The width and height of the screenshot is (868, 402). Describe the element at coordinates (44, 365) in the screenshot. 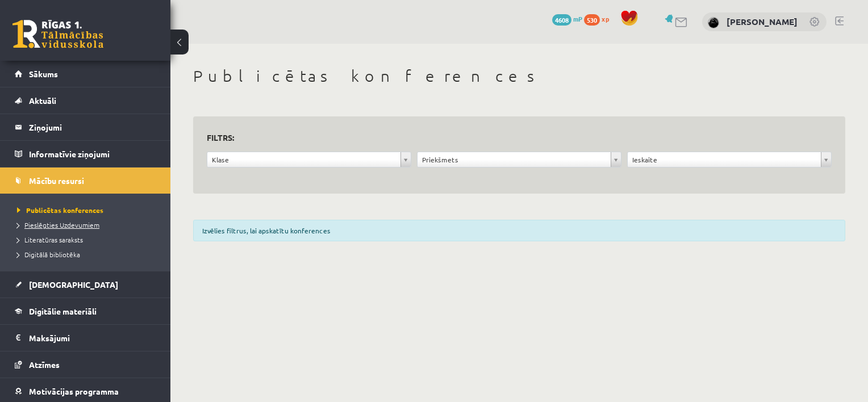

I see `span: Atzīmes` at that location.